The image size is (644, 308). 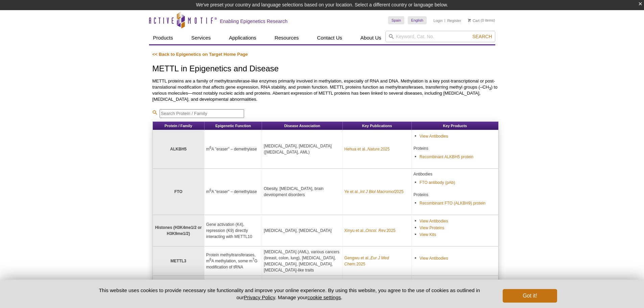 I want to click on em: Eur J Med Chem., so click(x=367, y=261).